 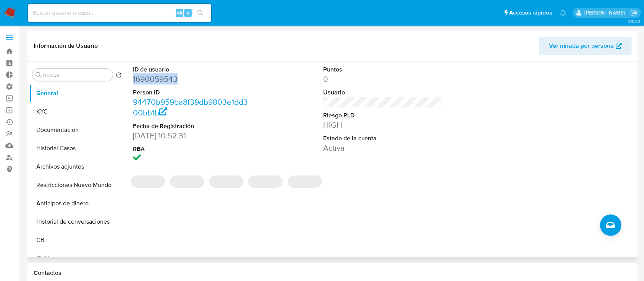 What do you see at coordinates (77, 203) in the screenshot?
I see `button: Anticipos de dinero` at bounding box center [77, 203].